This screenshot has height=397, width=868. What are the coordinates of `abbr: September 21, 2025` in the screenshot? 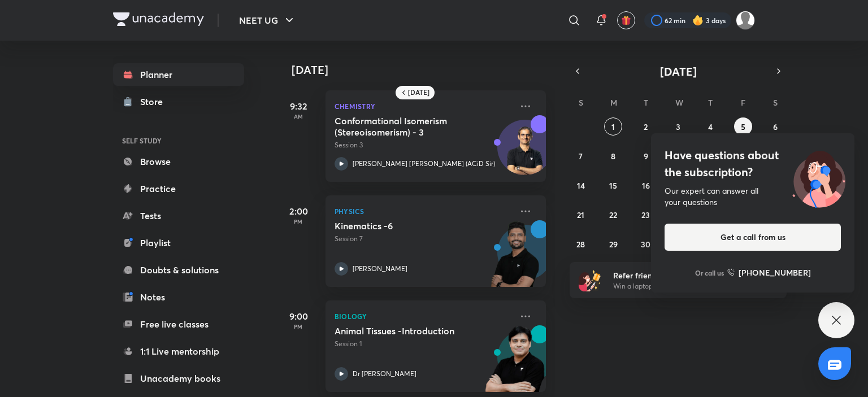 It's located at (580, 215).